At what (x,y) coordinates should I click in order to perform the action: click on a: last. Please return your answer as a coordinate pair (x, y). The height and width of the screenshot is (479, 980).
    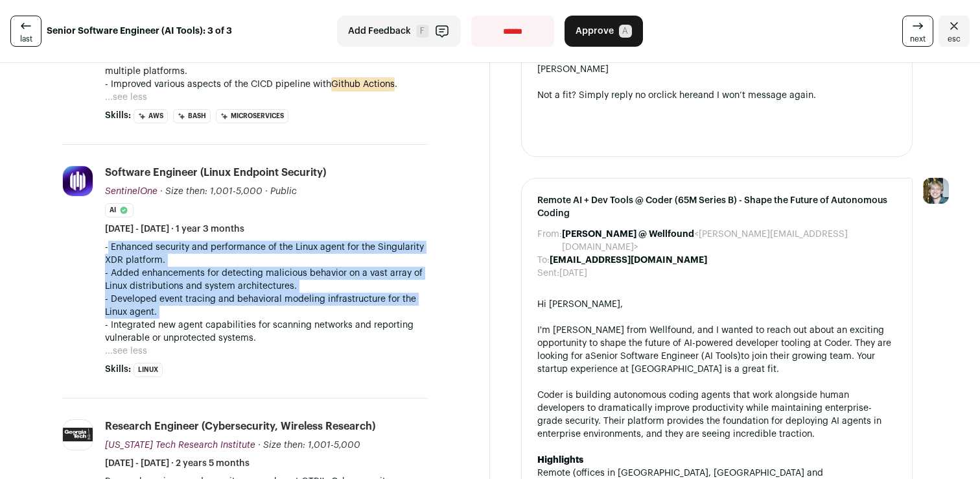
    Looking at the image, I should click on (26, 31).